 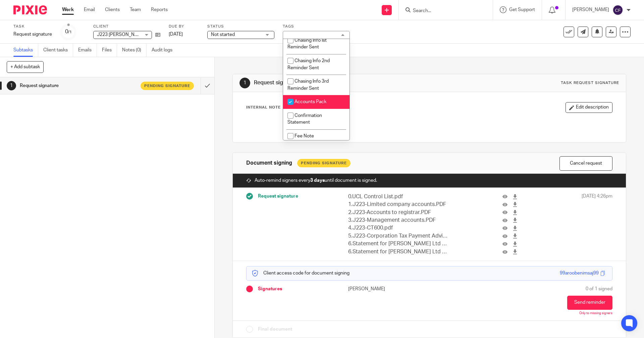 I want to click on span: Auto-remind signers every until document is signed., so click(x=315, y=180).